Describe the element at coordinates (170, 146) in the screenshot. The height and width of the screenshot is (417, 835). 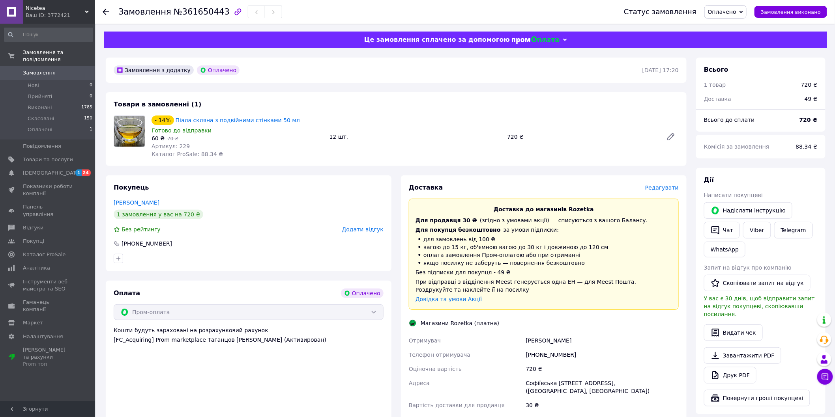
I see `span: Артикул: 229` at that location.